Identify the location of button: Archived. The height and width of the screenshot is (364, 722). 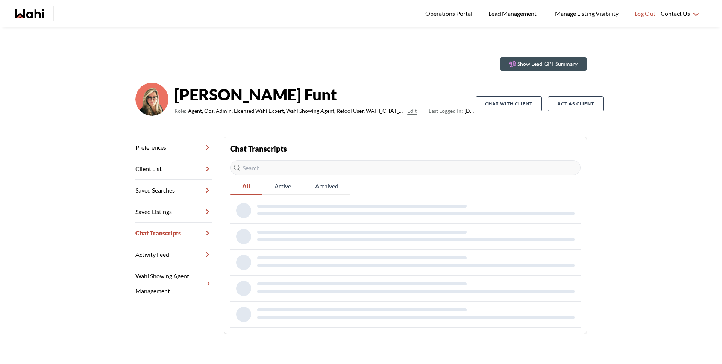
(327, 187).